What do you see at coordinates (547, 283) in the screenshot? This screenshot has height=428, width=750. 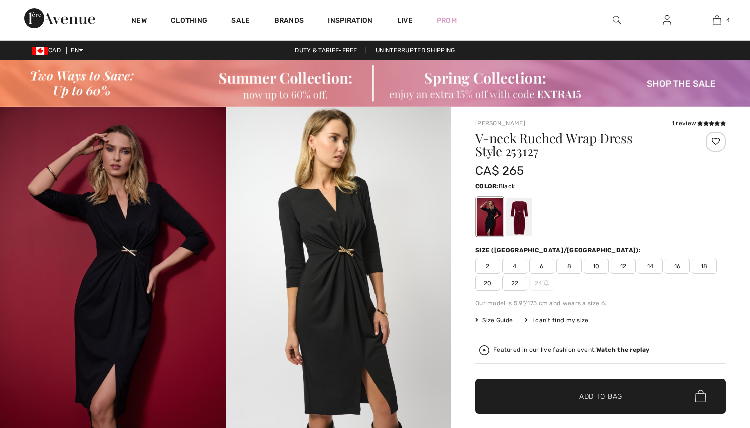 I see `img: ring-m.svg` at bounding box center [547, 283].